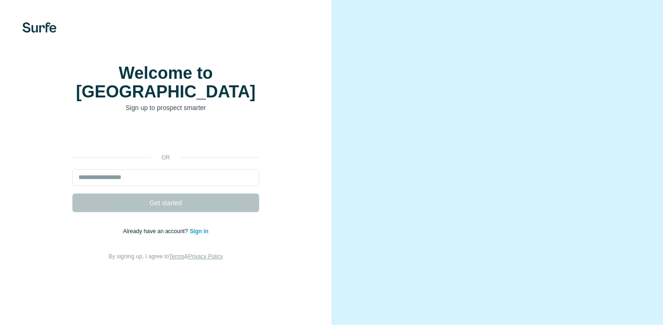  Describe the element at coordinates (166, 158) in the screenshot. I see `p: or` at that location.